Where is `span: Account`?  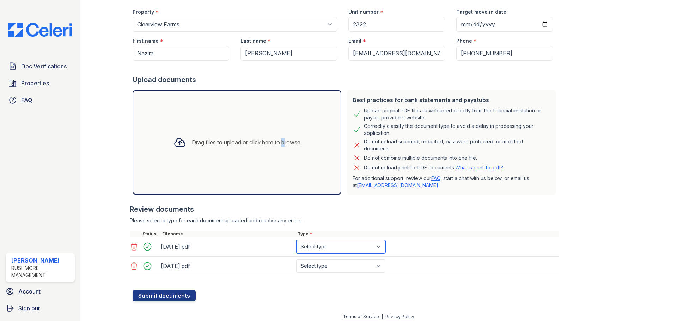
span: Account is located at coordinates (29, 292).